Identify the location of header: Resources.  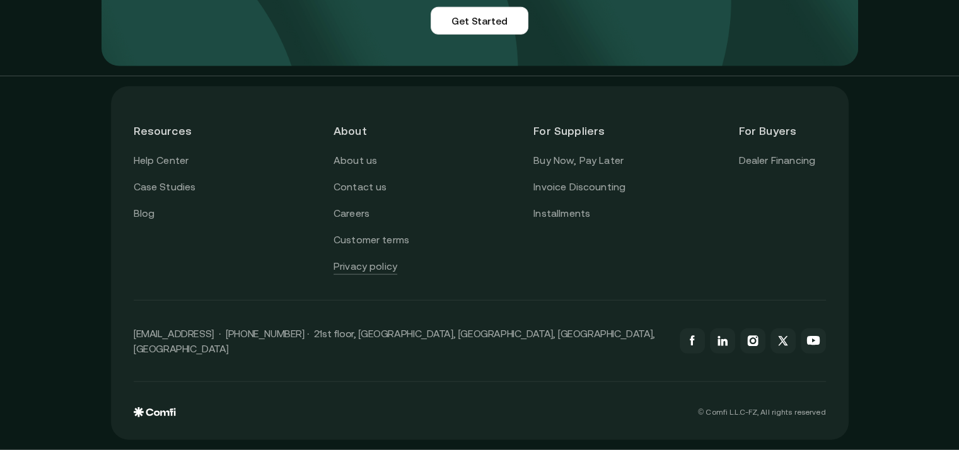
(177, 131).